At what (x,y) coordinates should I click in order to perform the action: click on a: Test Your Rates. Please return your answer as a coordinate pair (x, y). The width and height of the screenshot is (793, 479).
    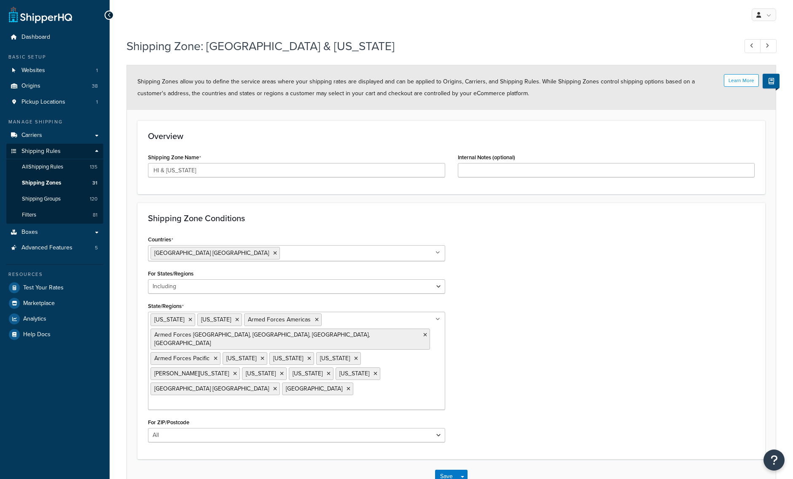
    Looking at the image, I should click on (55, 288).